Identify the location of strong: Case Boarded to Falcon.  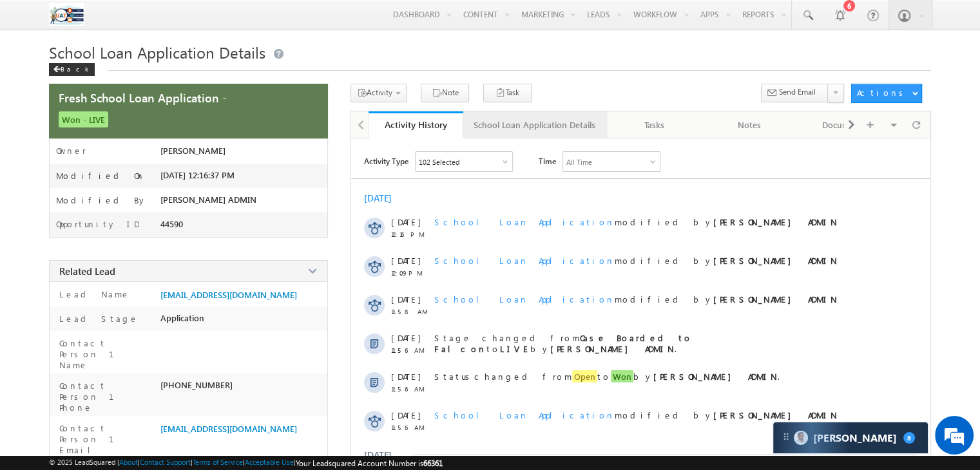
(563, 343).